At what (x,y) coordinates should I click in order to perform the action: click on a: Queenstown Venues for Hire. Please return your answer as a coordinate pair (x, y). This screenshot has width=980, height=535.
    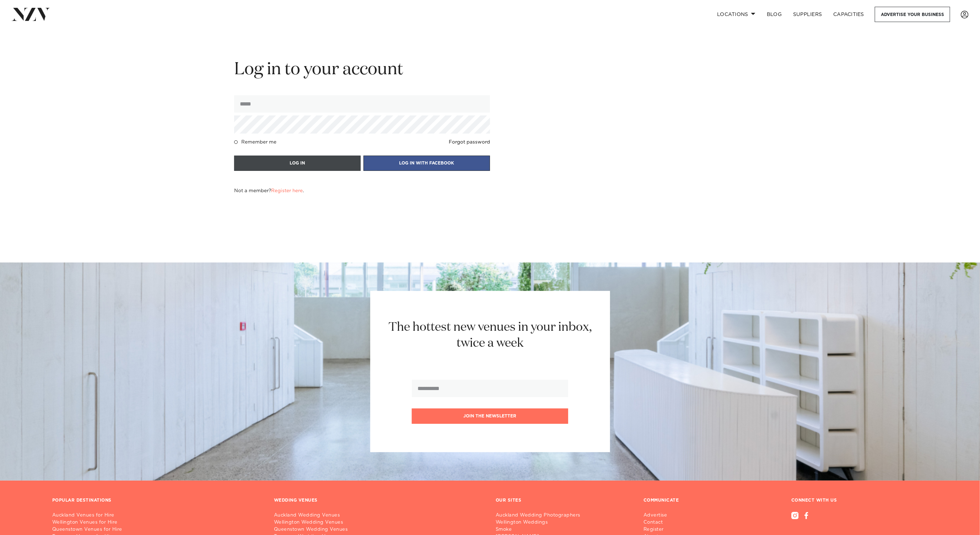
    Looking at the image, I should click on (157, 530).